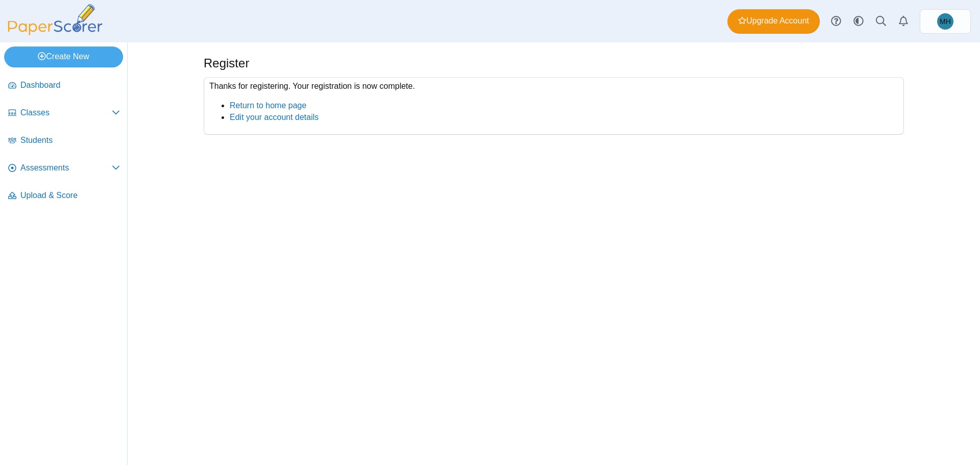  I want to click on span: Classes, so click(66, 112).